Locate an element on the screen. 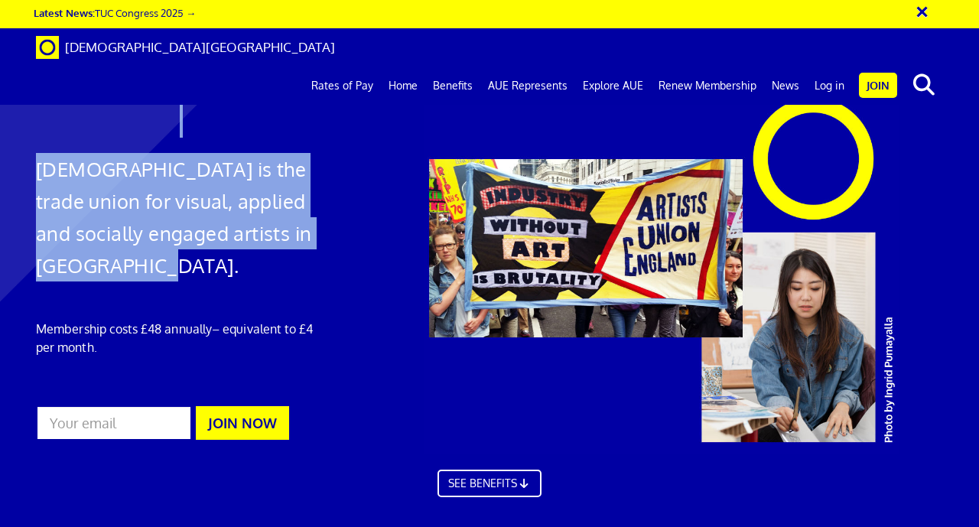 This screenshot has width=979, height=527. a: AUE Represents is located at coordinates (528, 86).